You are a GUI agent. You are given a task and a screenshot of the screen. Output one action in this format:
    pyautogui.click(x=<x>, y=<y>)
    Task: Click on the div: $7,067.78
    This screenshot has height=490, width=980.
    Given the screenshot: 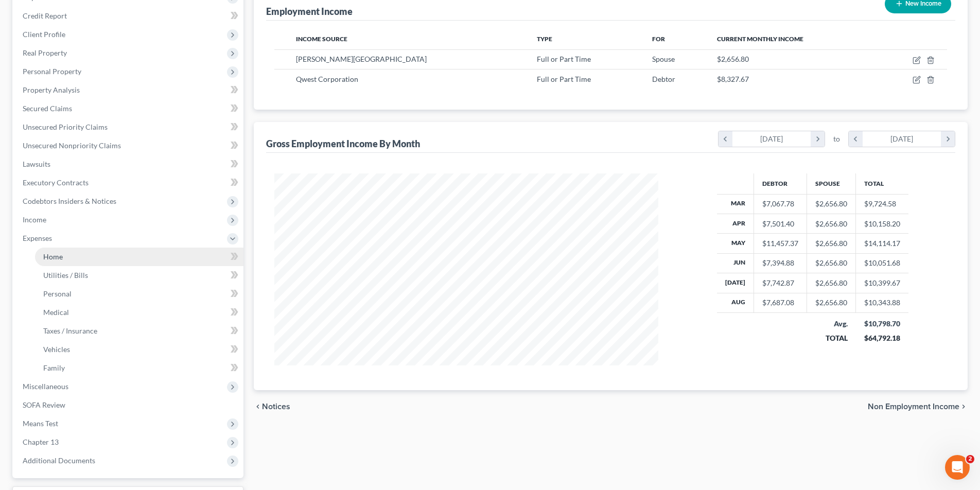 What is the action you would take?
    pyautogui.click(x=780, y=204)
    